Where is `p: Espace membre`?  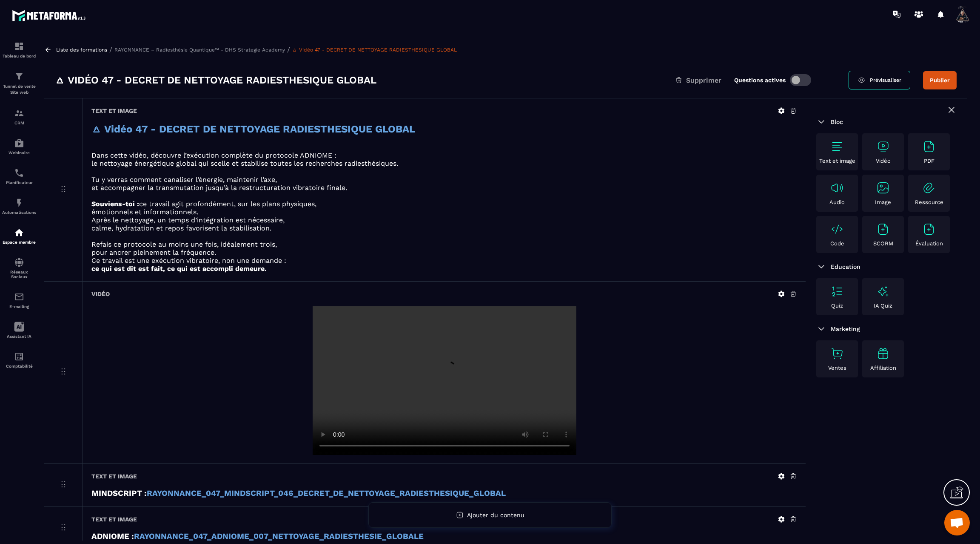 p: Espace membre is located at coordinates (19, 242).